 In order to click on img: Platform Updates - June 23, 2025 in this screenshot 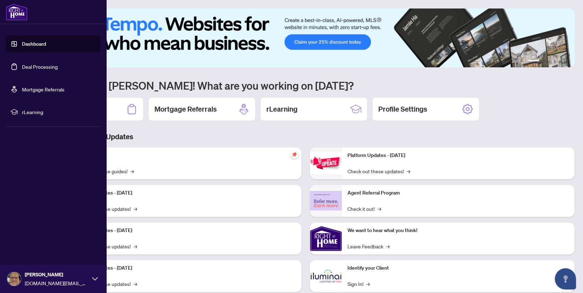, I will do `click(326, 163)`.